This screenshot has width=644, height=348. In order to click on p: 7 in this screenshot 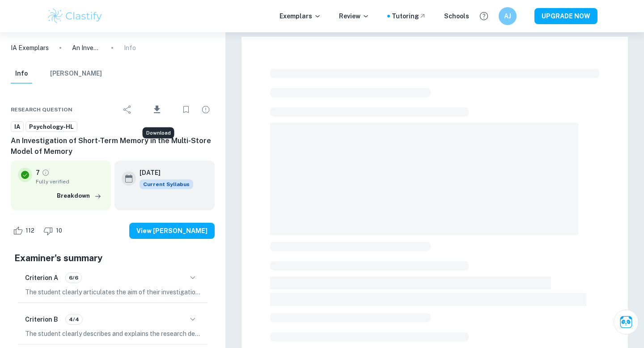, I will do `click(37, 173)`.